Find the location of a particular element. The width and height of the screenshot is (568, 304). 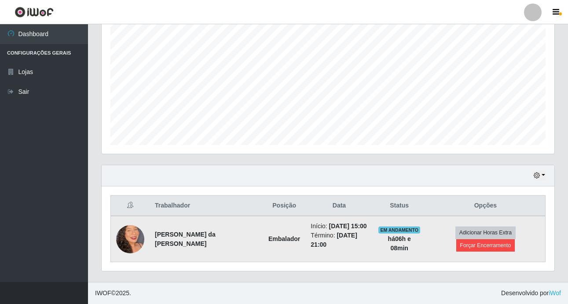

li: Início: is located at coordinates (339, 226).